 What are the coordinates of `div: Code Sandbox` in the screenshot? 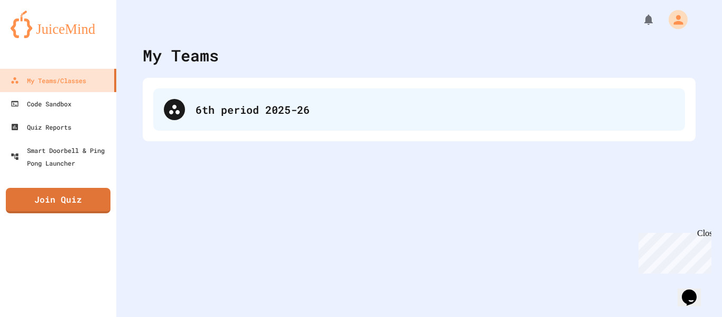 It's located at (41, 104).